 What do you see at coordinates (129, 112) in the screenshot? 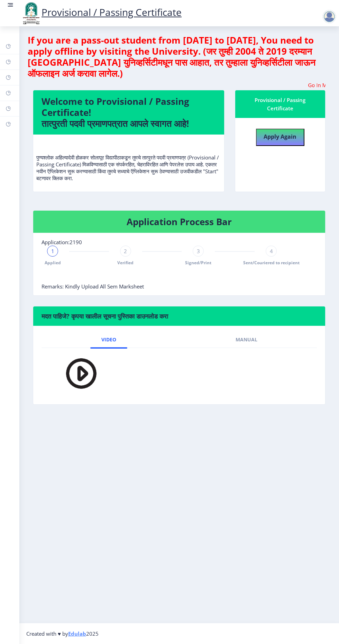
I see `h4: Welcome to Provisional / Passing Certificate! तात्पुरती पदवी प्रमाणपत्रात आपले स्वागत आहे!` at bounding box center [129, 112].